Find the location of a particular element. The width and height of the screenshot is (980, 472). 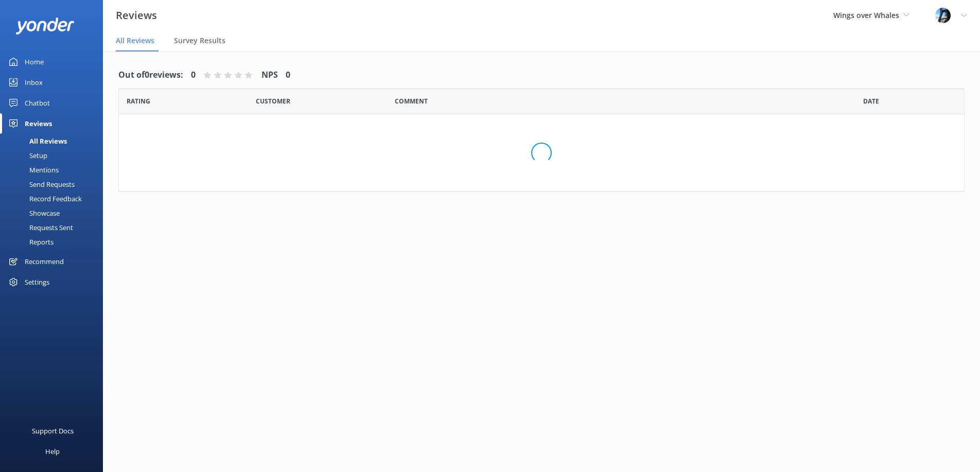

a: Record Feedback is located at coordinates (55, 199).